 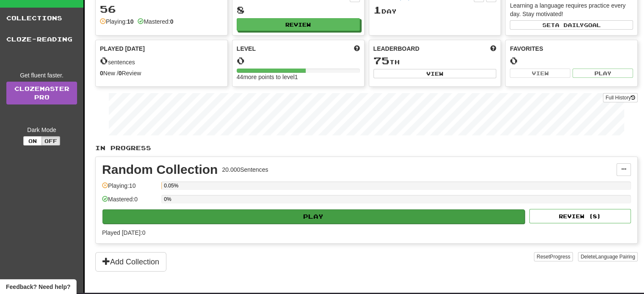 What do you see at coordinates (298, 77) in the screenshot?
I see `div: 44 more points to level 1` at bounding box center [298, 77].